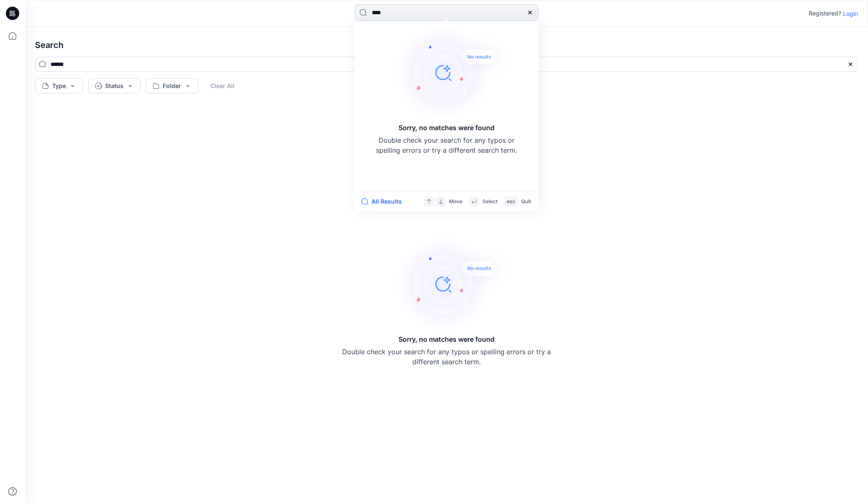  Describe the element at coordinates (510, 202) in the screenshot. I see `p: esc` at that location.